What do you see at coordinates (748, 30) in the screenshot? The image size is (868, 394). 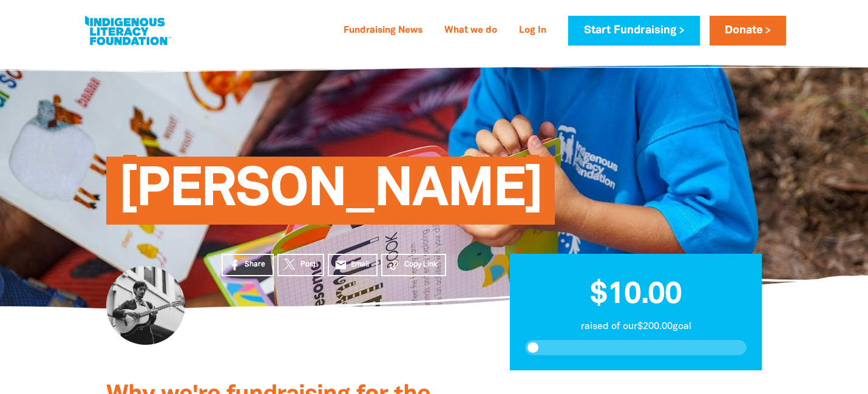 I see `a: Donate` at bounding box center [748, 30].